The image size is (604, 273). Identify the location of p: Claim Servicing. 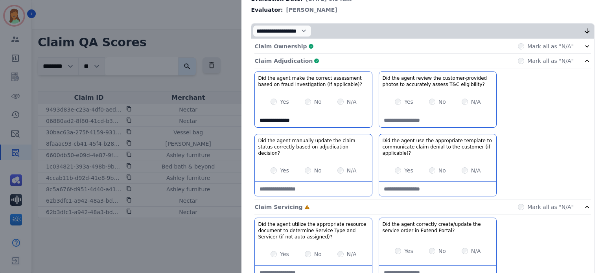
(278, 207).